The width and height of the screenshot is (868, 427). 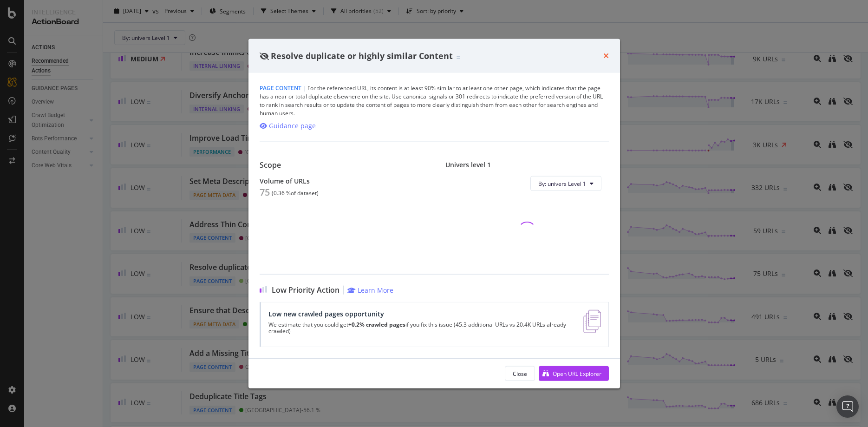 I want to click on button: Open URL Explorer, so click(x=574, y=374).